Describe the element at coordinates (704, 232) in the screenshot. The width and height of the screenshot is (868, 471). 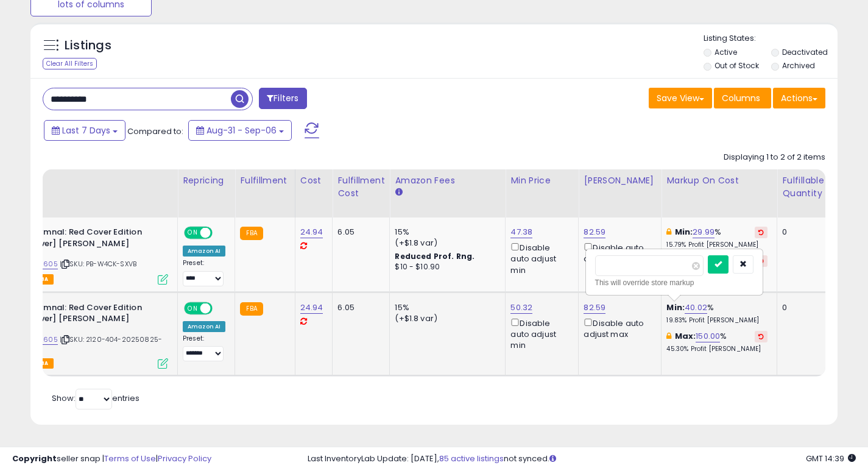
I see `a: 29.99` at that location.